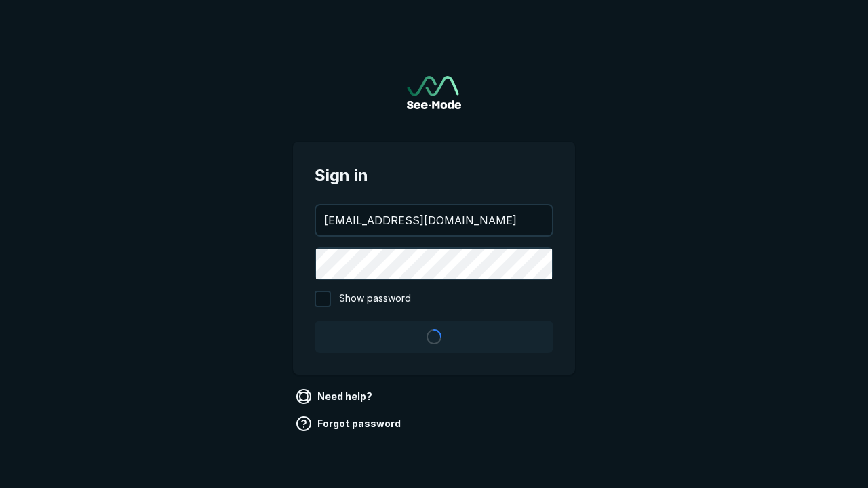 The width and height of the screenshot is (868, 488). What do you see at coordinates (335, 397) in the screenshot?
I see `a: Need help?` at bounding box center [335, 397].